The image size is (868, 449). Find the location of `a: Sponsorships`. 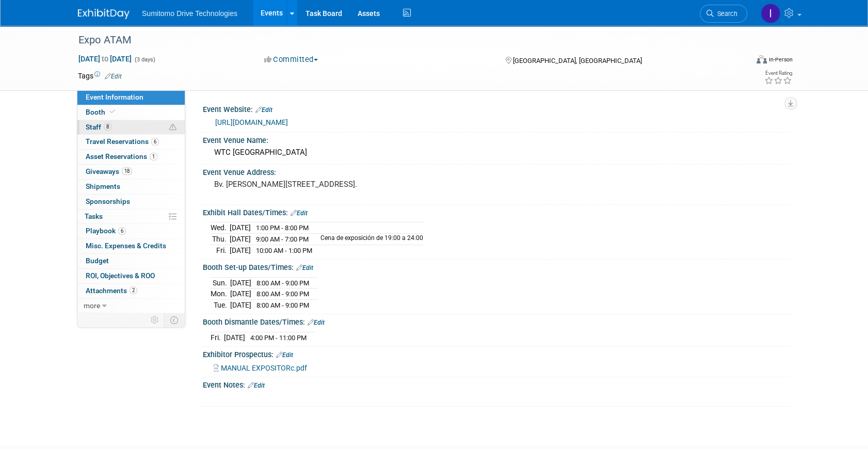

a: Sponsorships is located at coordinates (131, 202).